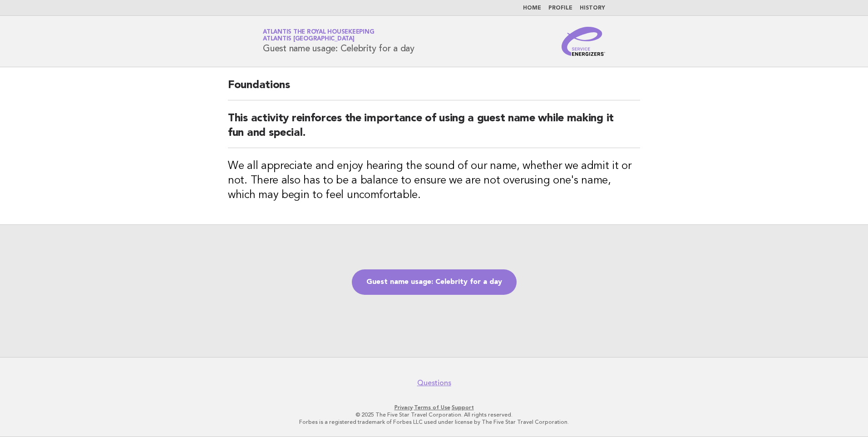 The image size is (868, 437). I want to click on a: Guest name usage: Celebrity for a day, so click(434, 282).